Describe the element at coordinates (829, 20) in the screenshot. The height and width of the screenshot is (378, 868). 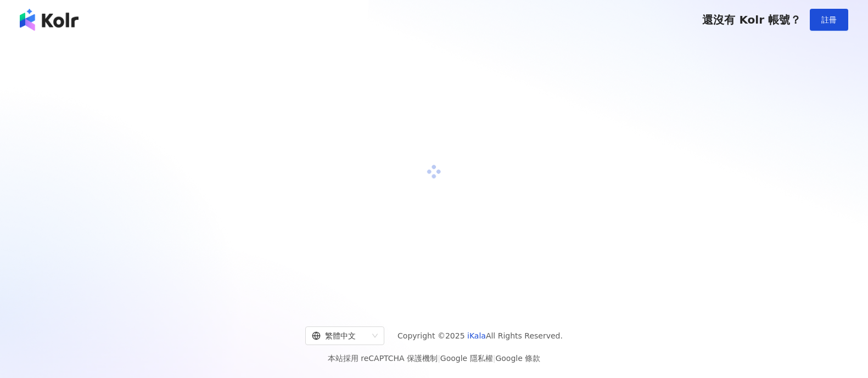
I see `span: 註冊` at that location.